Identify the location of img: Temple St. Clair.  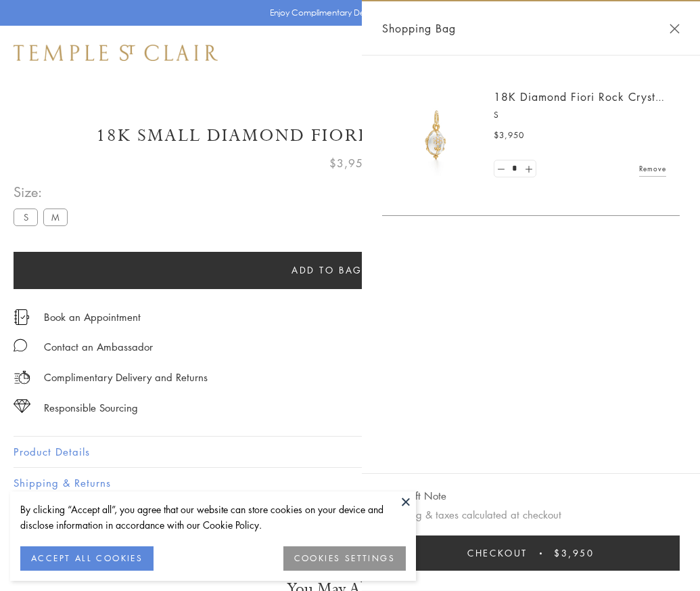
(116, 53).